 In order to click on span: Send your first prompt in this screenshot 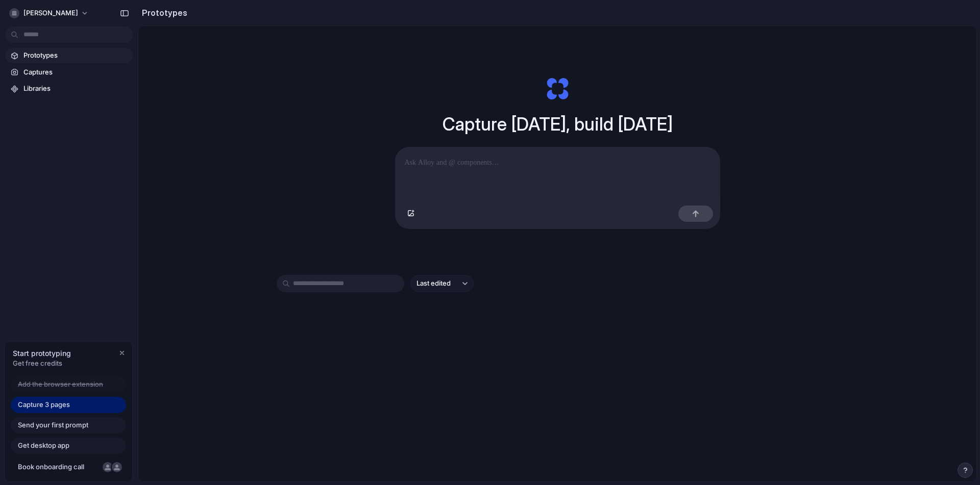, I will do `click(53, 425)`.